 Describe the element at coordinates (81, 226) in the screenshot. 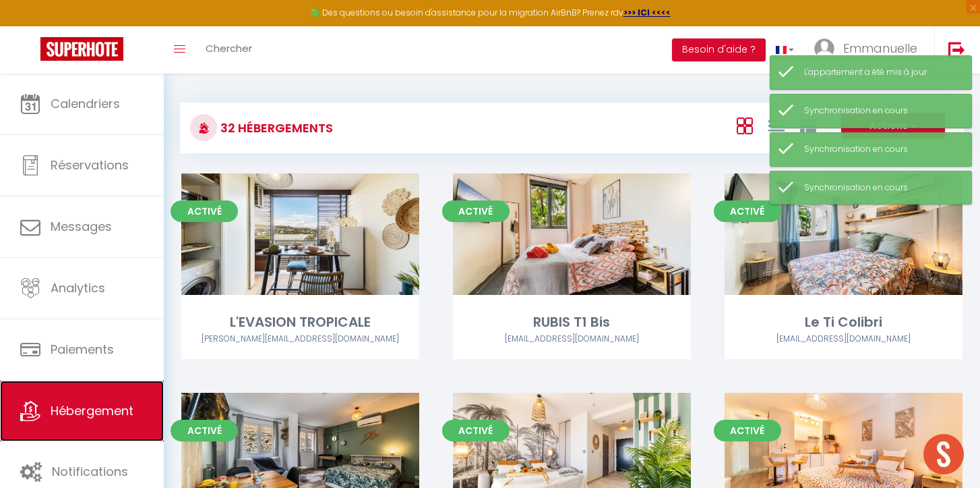

I see `span: Messages` at that location.